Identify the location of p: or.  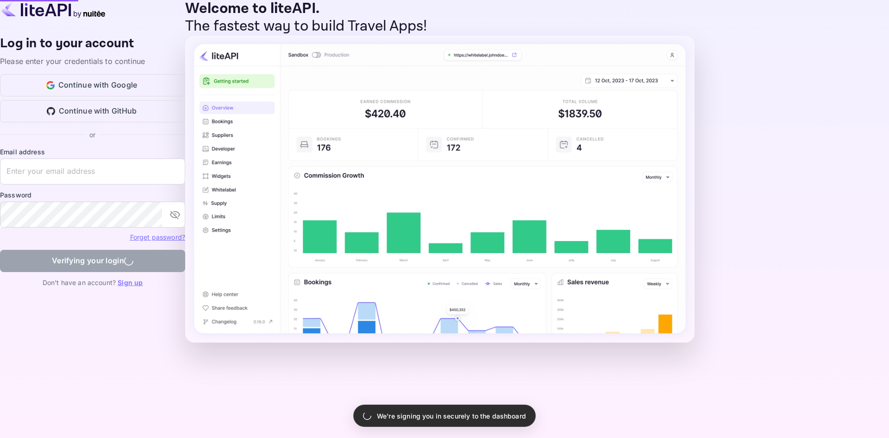
(92, 134).